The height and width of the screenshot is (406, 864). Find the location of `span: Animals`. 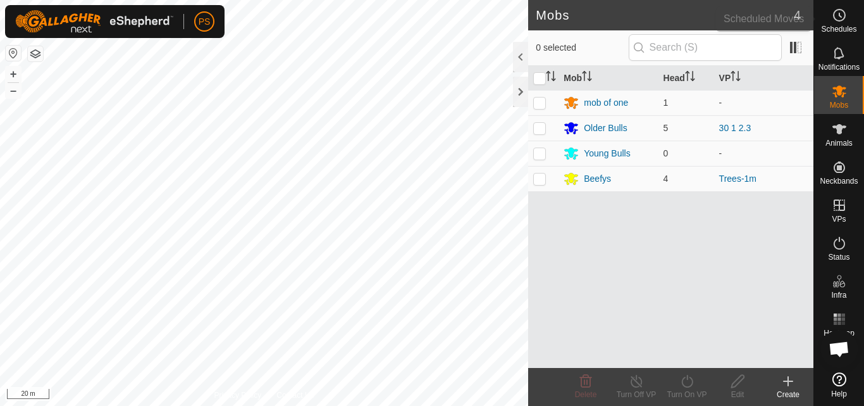

span: Animals is located at coordinates (839, 143).